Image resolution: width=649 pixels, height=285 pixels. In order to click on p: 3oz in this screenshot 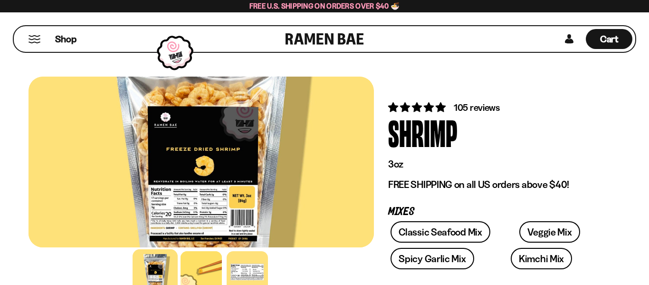, I will do `click(497, 164)`.